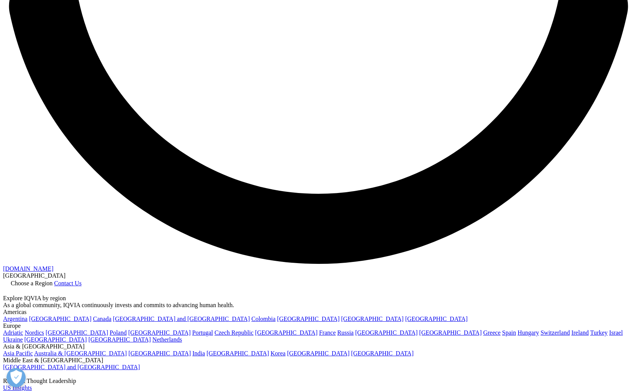  What do you see at coordinates (15, 319) in the screenshot?
I see `a: Argentina` at bounding box center [15, 319].